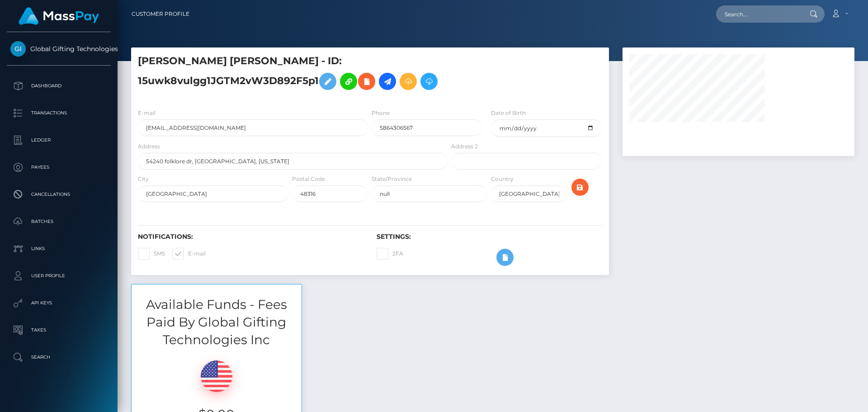 The image size is (868, 412). Describe the element at coordinates (151, 253) in the screenshot. I see `label: SMS` at that location.